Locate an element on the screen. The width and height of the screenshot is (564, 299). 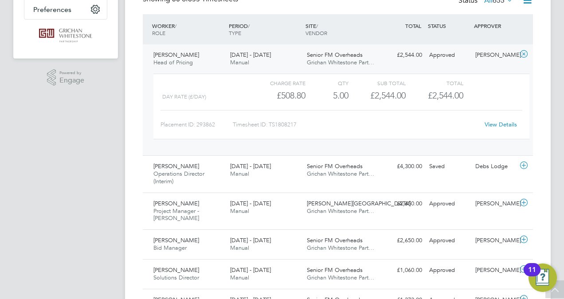
div: £508.80 is located at coordinates (277, 95).